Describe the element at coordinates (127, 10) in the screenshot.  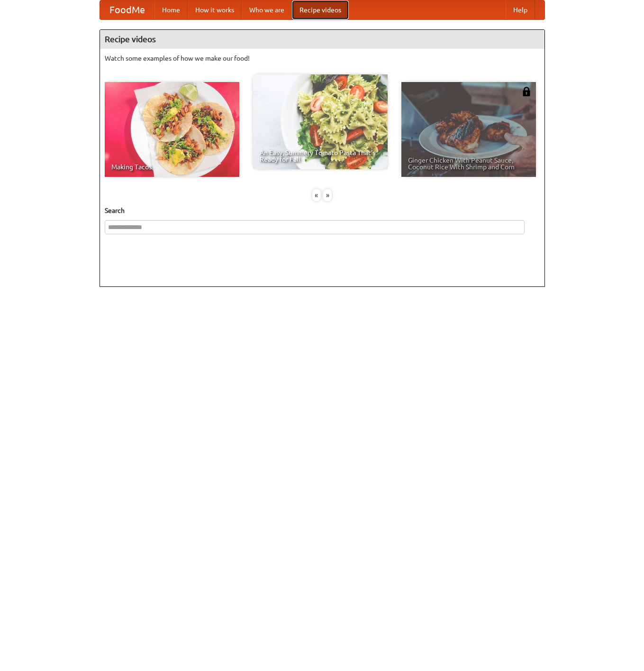
I see `a: FoodMe` at that location.